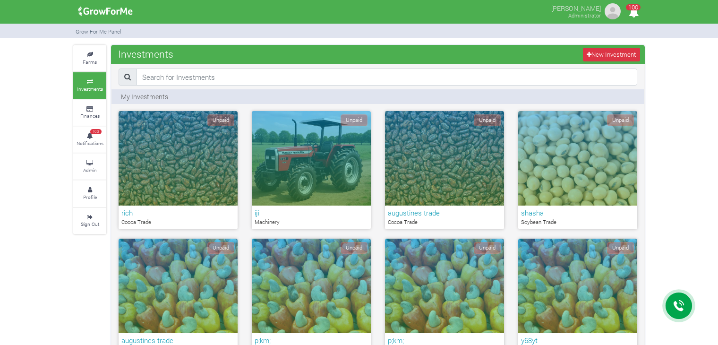 The image size is (718, 345). Describe the element at coordinates (178, 170) in the screenshot. I see `a: Unpaid rich Cocoa Trade` at that location.